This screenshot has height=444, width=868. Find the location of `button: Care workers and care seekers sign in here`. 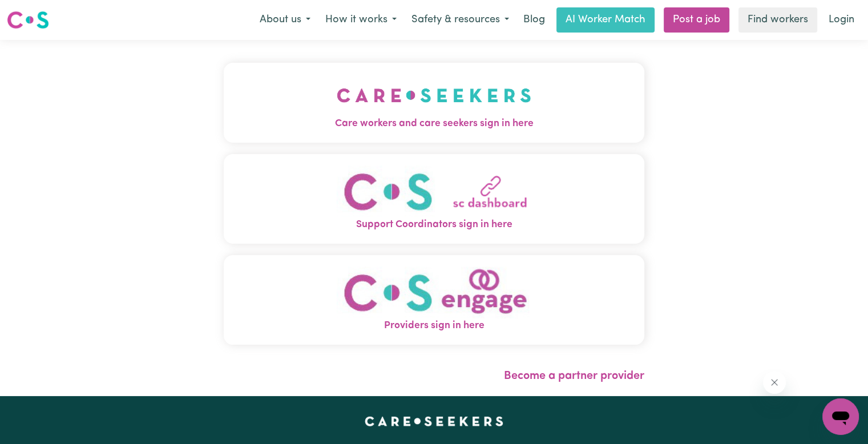

button: Care workers and care seekers sign in here is located at coordinates (434, 103).